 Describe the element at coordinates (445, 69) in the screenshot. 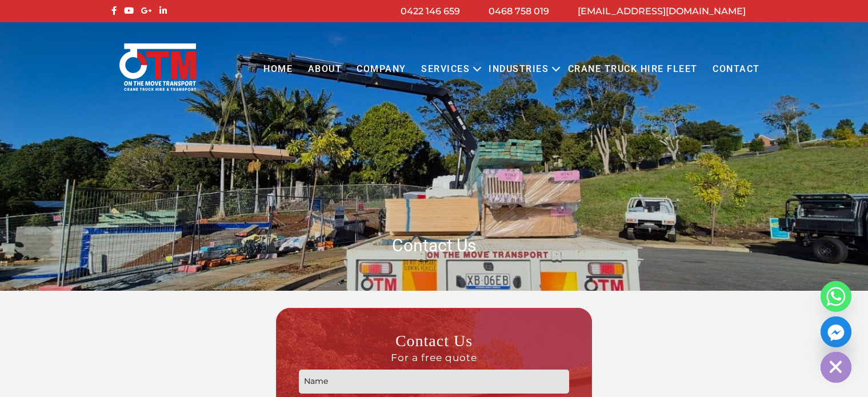

I see `a: Services` at that location.